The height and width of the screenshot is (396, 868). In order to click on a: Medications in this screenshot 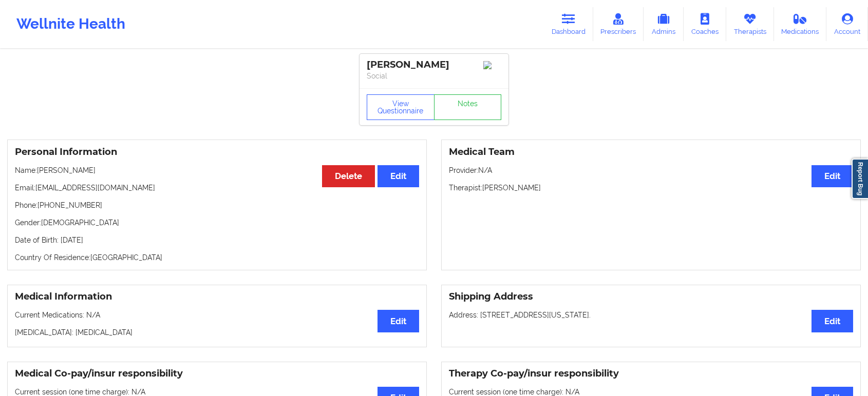, I will do `click(800, 24)`.